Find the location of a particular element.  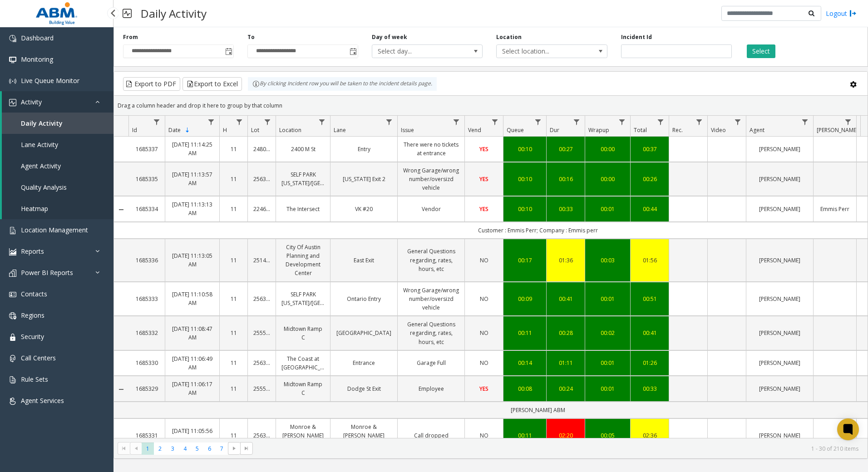

a: 1685331 is located at coordinates (147, 435).